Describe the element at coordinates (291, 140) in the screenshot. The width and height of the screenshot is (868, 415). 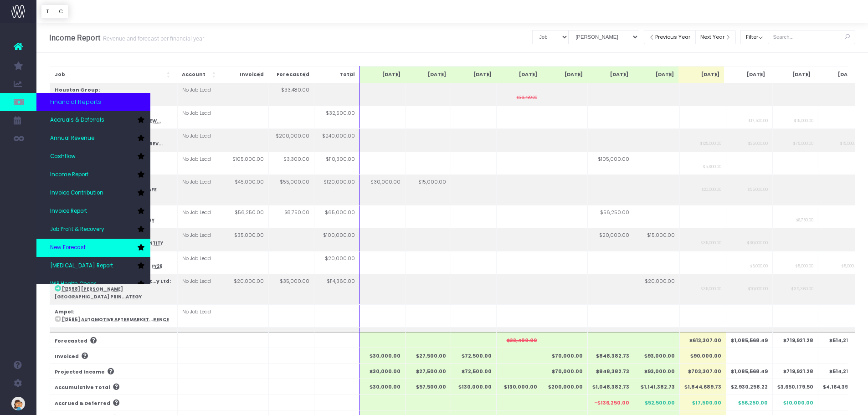
I see `td: $200,000.00` at that location.